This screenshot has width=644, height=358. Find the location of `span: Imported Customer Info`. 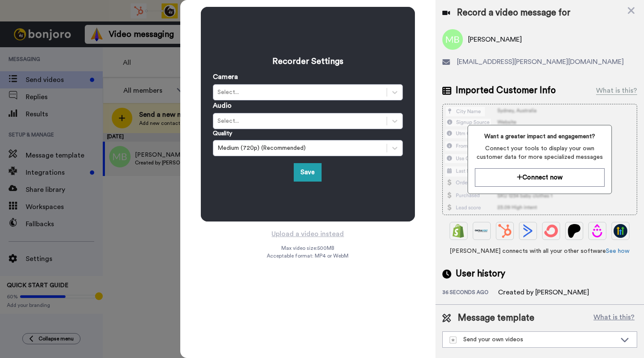

span: Imported Customer Info is located at coordinates (506, 91).